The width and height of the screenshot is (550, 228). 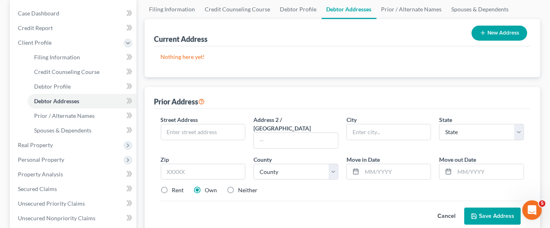 I want to click on span: 5, so click(x=542, y=204).